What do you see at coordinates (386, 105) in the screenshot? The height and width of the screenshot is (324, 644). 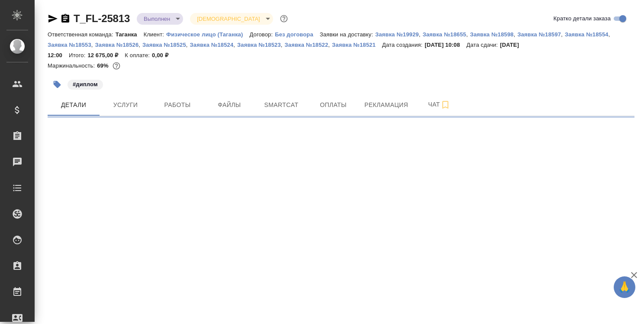 I see `span: Рекламация` at bounding box center [386, 105].